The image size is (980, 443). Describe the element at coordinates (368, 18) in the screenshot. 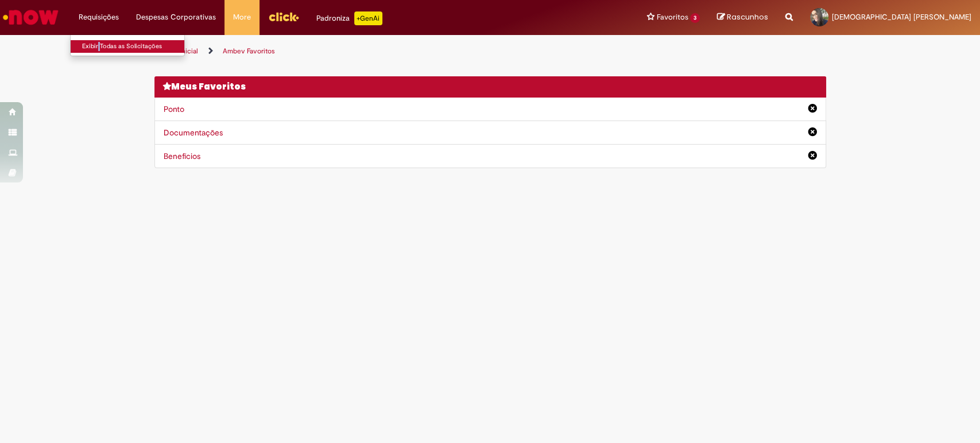

I see `p: +GenAi` at that location.